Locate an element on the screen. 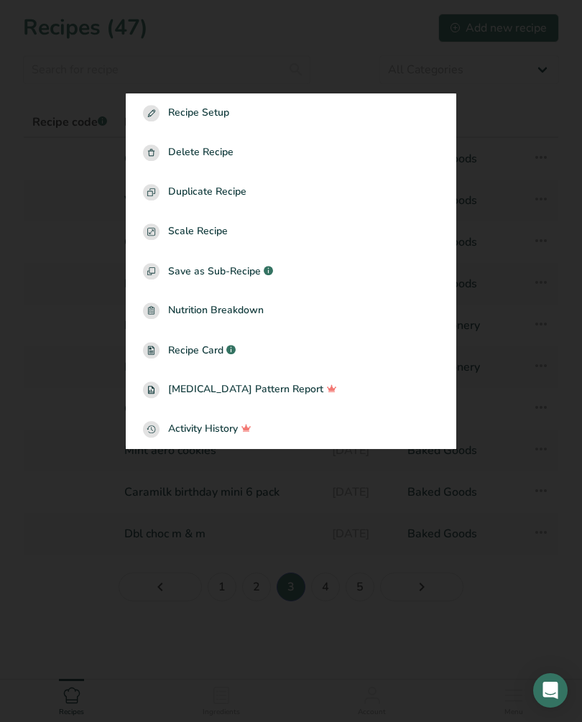  span: Recipe Setup is located at coordinates (198, 113).